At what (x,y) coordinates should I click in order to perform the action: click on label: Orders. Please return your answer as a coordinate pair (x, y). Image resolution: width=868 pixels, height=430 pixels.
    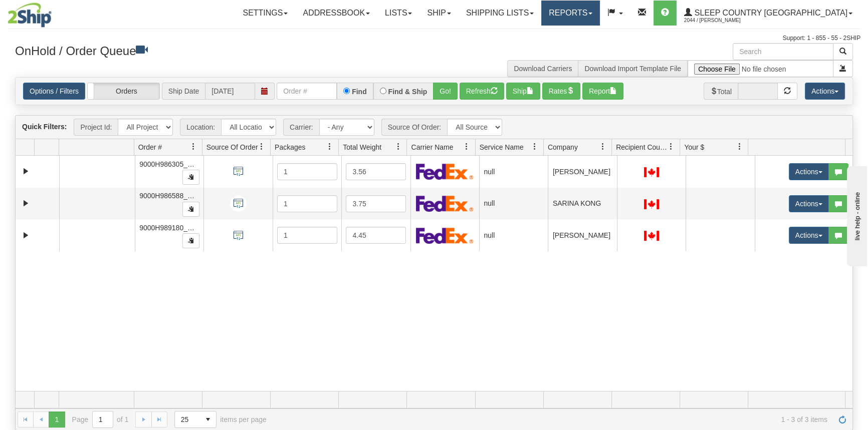
    Looking at the image, I should click on (123, 91).